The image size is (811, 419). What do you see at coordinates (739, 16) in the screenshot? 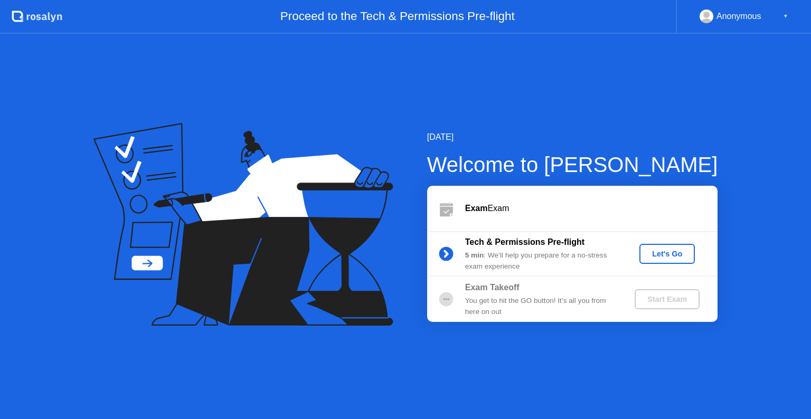
I see `div: Anonymous` at bounding box center [739, 16].